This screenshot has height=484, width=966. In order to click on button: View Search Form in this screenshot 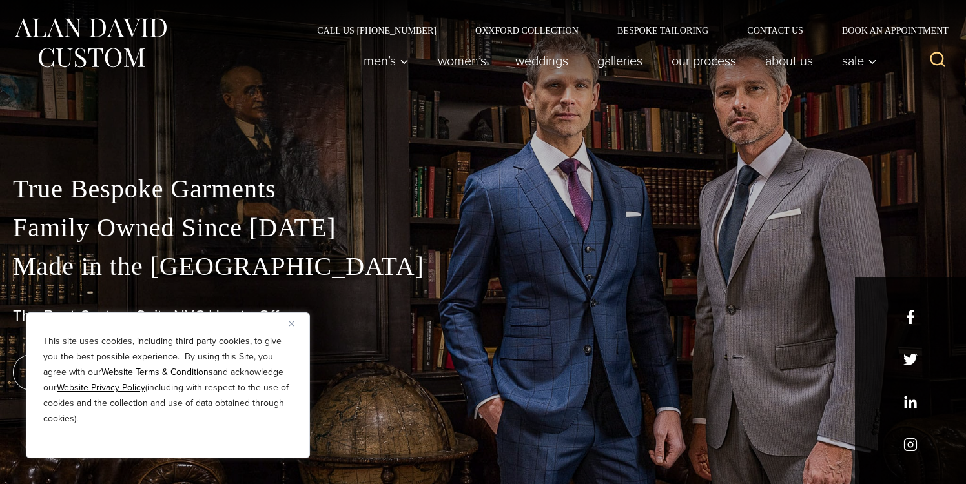, I will do `click(938, 61)`.